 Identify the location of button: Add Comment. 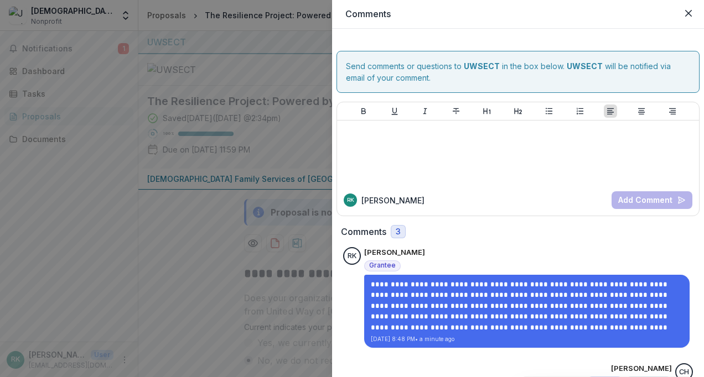
(652, 200).